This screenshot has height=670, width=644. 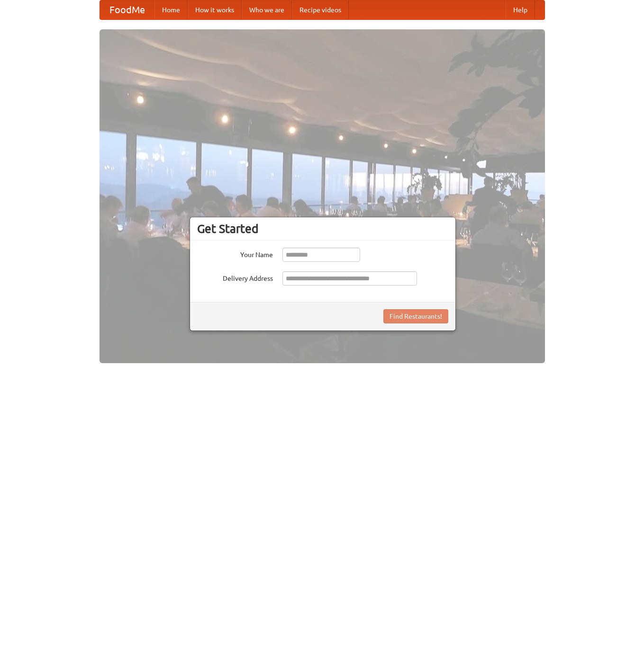 What do you see at coordinates (267, 10) in the screenshot?
I see `a: Who we are` at bounding box center [267, 10].